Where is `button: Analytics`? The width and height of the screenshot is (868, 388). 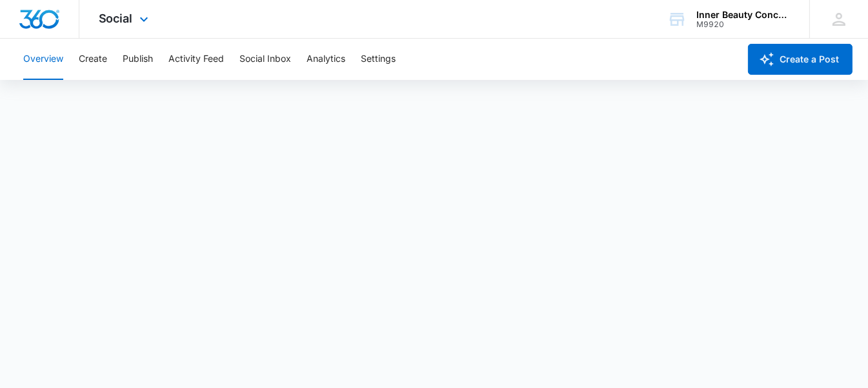
button: Analytics is located at coordinates (326, 59).